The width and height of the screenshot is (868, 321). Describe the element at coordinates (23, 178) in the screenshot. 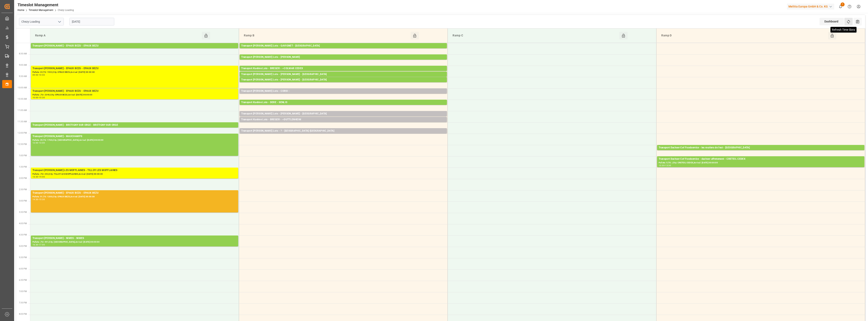

I see `span: 2:00 PM` at that location.